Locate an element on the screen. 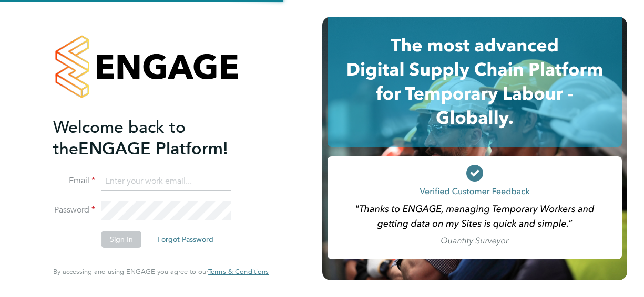 This screenshot has height=297, width=644. button: Sign In is located at coordinates (122, 239).